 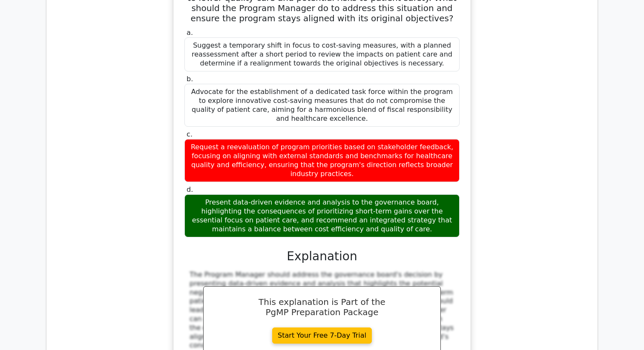 I want to click on span: a., so click(x=189, y=32).